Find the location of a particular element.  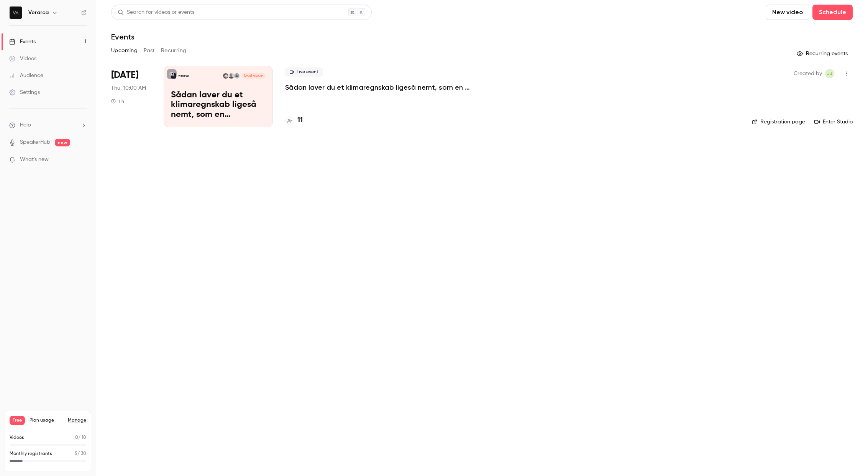

p: / 30 is located at coordinates (81, 454).